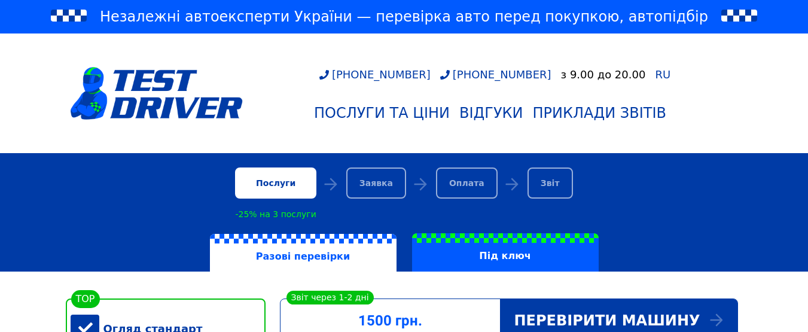 The image size is (808, 332). What do you see at coordinates (403, 17) in the screenshot?
I see `span: Незалежні автоексперти України — перевірка авто перед покупкою, автопідбір` at bounding box center [403, 17].